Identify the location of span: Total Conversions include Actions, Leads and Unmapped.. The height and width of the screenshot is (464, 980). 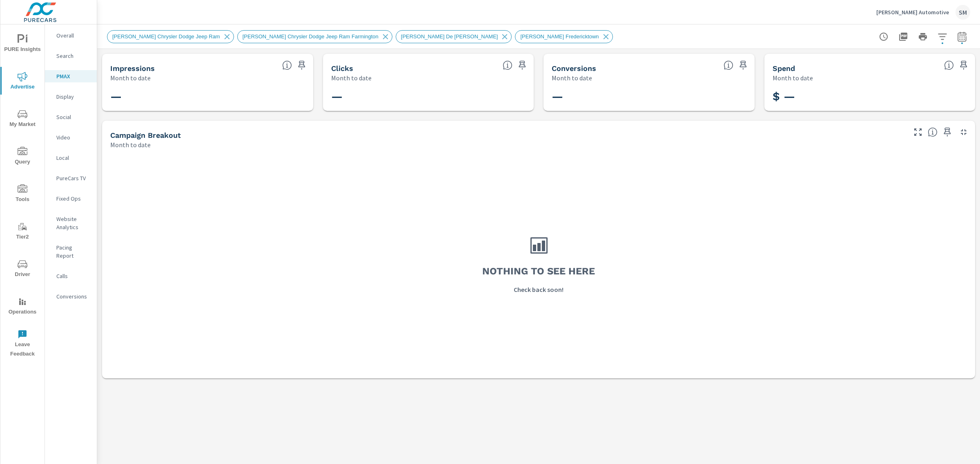
(729, 65).